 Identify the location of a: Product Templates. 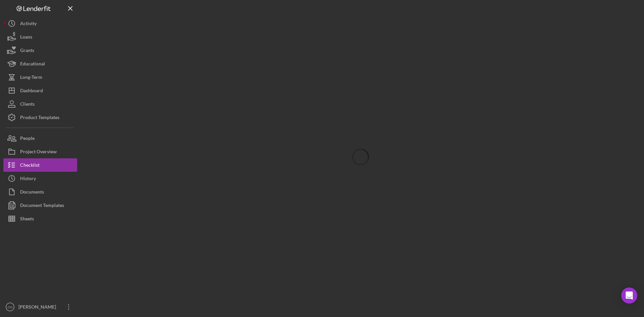
(40, 118).